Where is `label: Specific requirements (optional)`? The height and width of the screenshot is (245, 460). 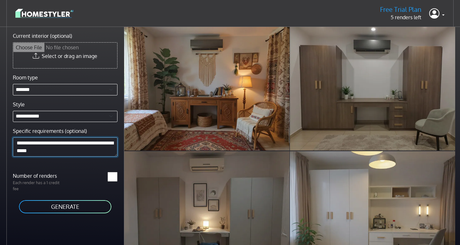
label: Specific requirements (optional) is located at coordinates (50, 131).